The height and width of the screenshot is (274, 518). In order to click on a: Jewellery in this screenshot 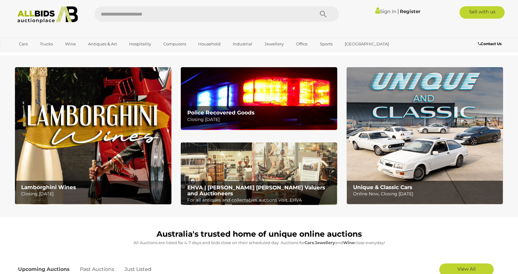, I will do `click(274, 44)`.